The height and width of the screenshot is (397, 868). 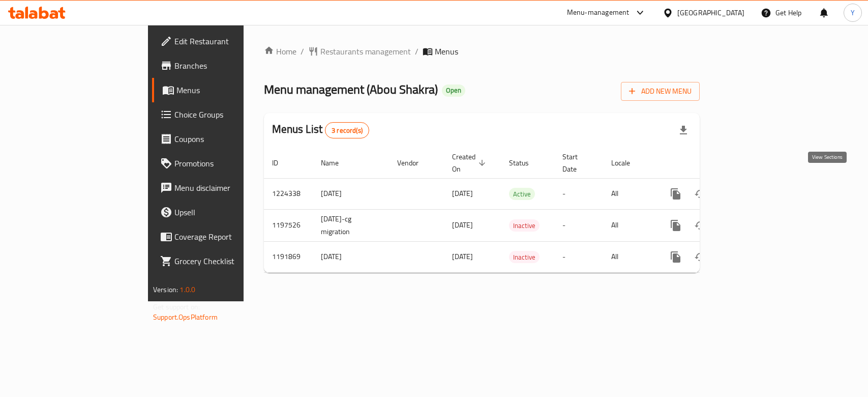 What do you see at coordinates (222, 237) in the screenshot?
I see `a: Coverage Report` at bounding box center [222, 237].